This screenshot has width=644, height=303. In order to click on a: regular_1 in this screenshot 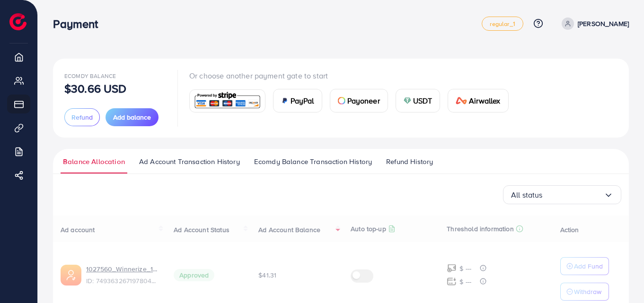, I will do `click(502, 23)`.